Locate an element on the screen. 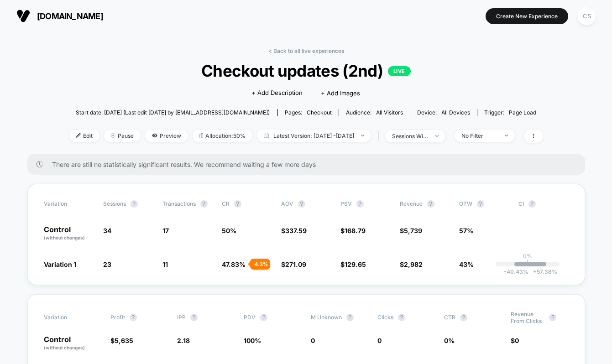 The width and height of the screenshot is (612, 364). span: 34 is located at coordinates (107, 231).